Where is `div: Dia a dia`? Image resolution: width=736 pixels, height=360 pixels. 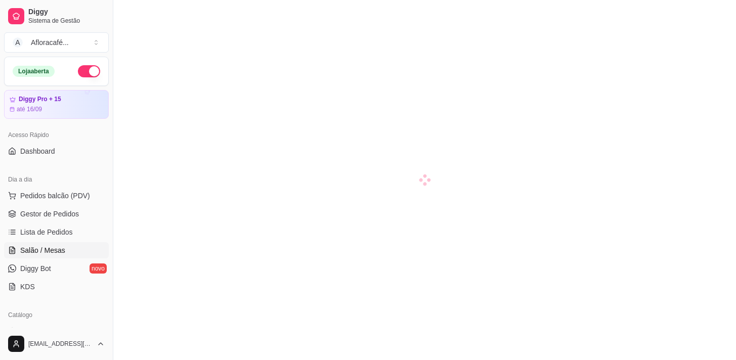
div: Dia a dia is located at coordinates (56, 180).